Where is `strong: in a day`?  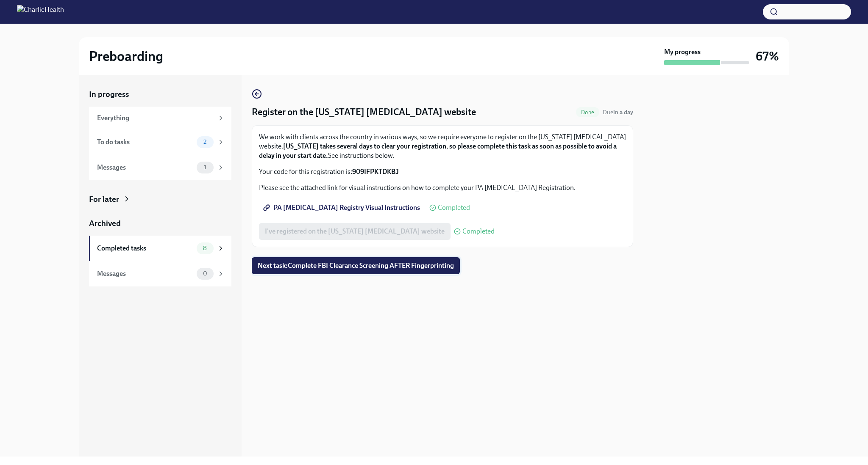 strong: in a day is located at coordinates (623, 112).